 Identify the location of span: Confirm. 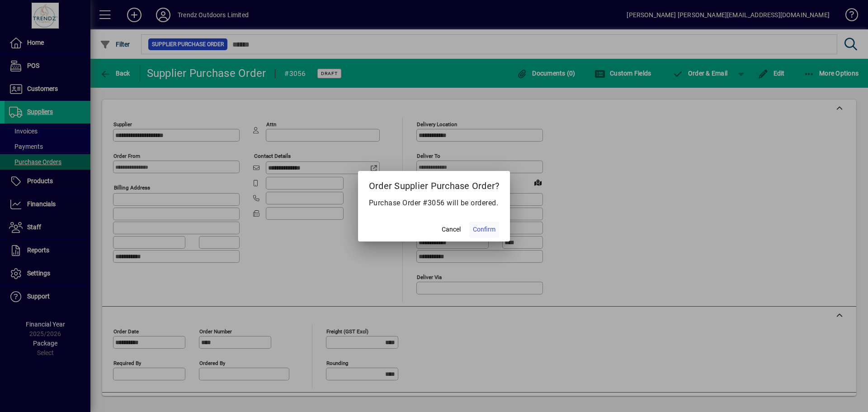
(484, 229).